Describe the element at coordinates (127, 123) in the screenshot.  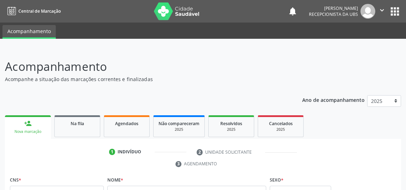
I see `span: Agendados` at that location.